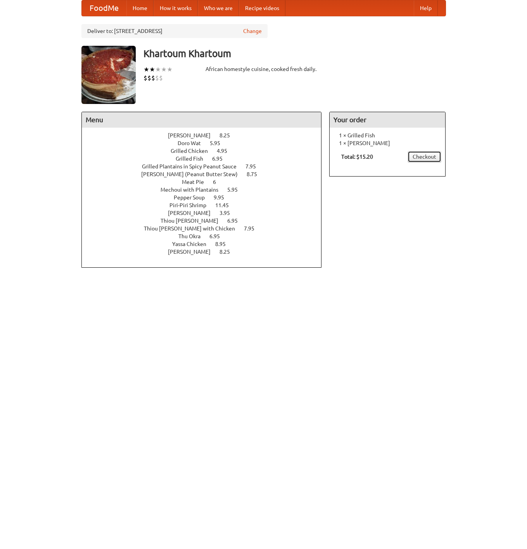  Describe the element at coordinates (206, 190) in the screenshot. I see `a: Mechoui with Plantains 5.95` at that location.